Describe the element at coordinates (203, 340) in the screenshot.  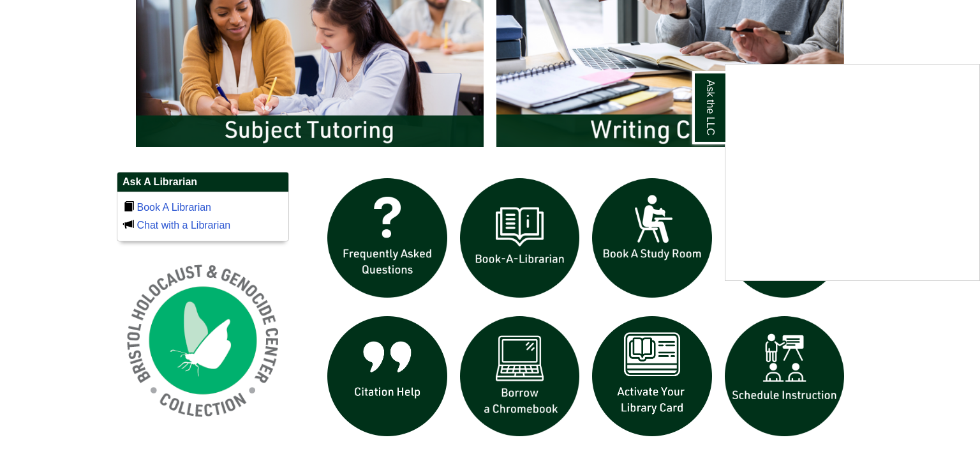
I see `img: Holocaust and Genocide Collection` at that location.